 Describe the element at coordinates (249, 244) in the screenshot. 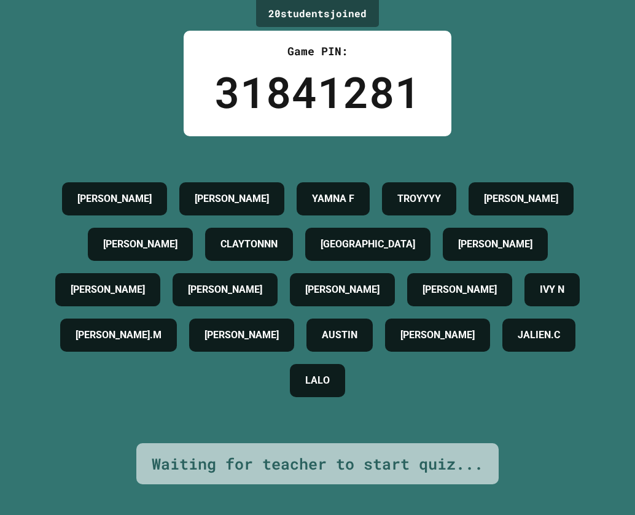

I see `h4: CLAYTONNN` at that location.